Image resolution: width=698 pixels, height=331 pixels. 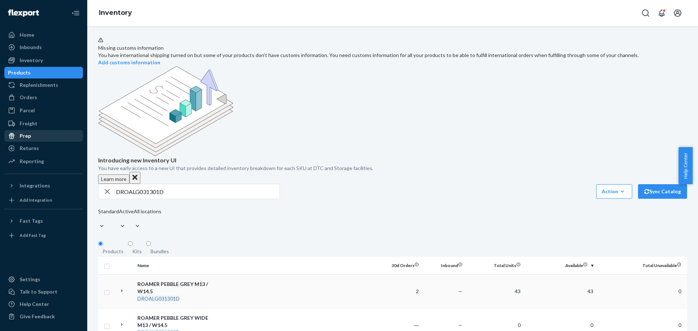 What do you see at coordinates (44, 47) in the screenshot?
I see `a: Inbounds` at bounding box center [44, 47].